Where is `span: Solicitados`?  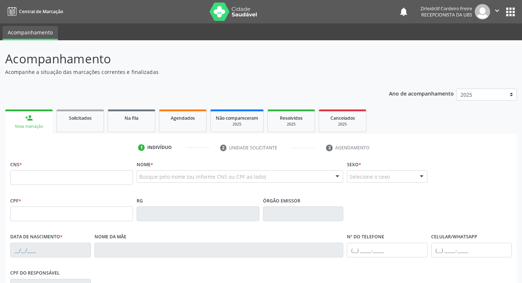 span: Solicitados is located at coordinates (80, 118).